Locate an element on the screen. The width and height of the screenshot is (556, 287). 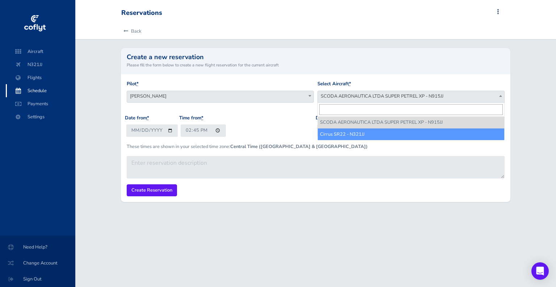
span: Aircraft is located at coordinates (41, 51).